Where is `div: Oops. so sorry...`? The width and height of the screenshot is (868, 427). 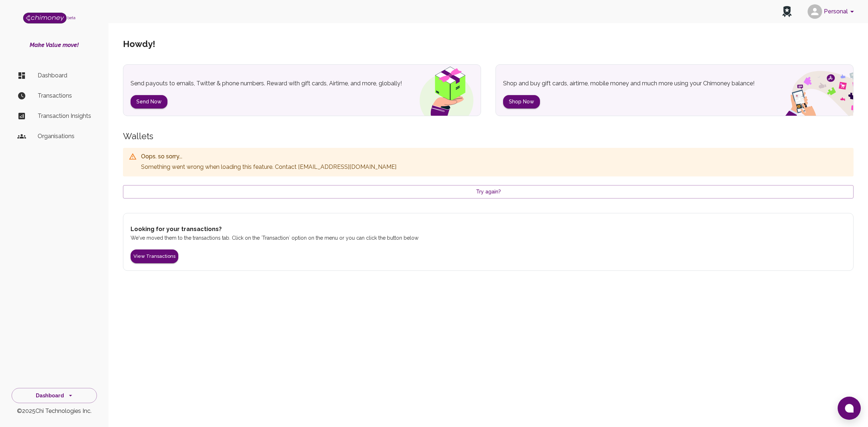
div: Oops. so sorry... is located at coordinates (269, 156).